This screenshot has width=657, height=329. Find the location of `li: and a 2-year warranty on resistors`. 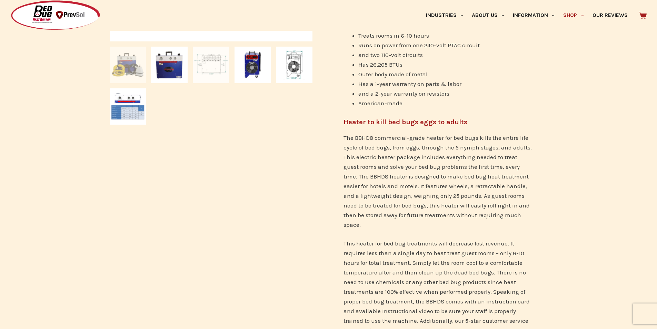

li: and a 2-year warranty on resistors is located at coordinates (446, 93).